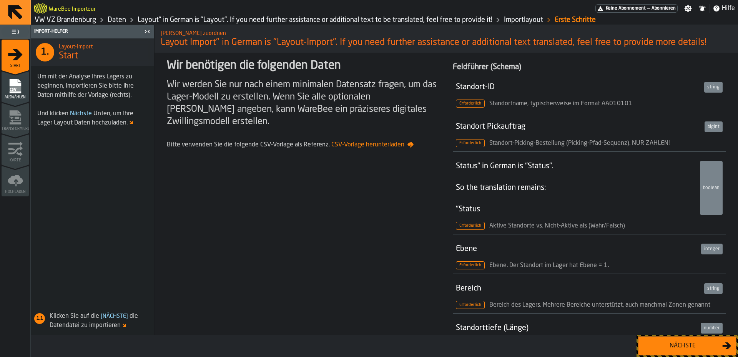 Image resolution: width=738 pixels, height=357 pixels. I want to click on label: button-toggle-Einstellungen, so click(688, 8).